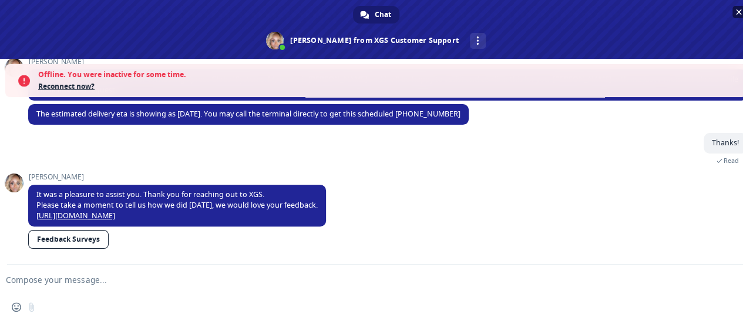  What do you see at coordinates (478, 41) in the screenshot?
I see `div: More channels` at bounding box center [478, 41].